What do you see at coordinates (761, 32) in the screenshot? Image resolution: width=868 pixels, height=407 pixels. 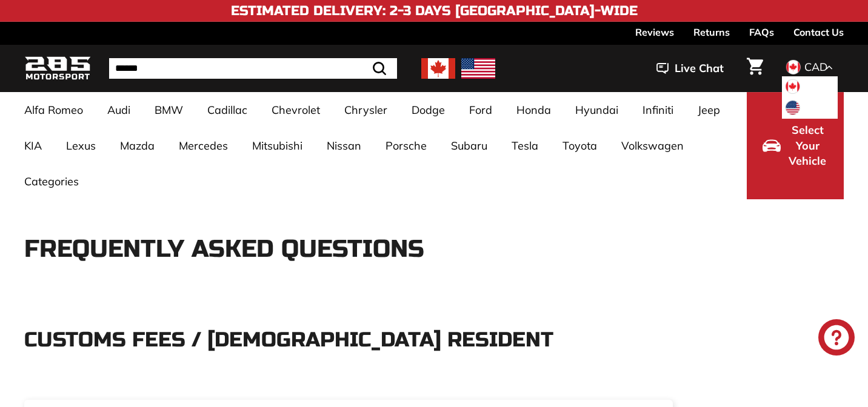 I see `a: FAQs` at bounding box center [761, 32].